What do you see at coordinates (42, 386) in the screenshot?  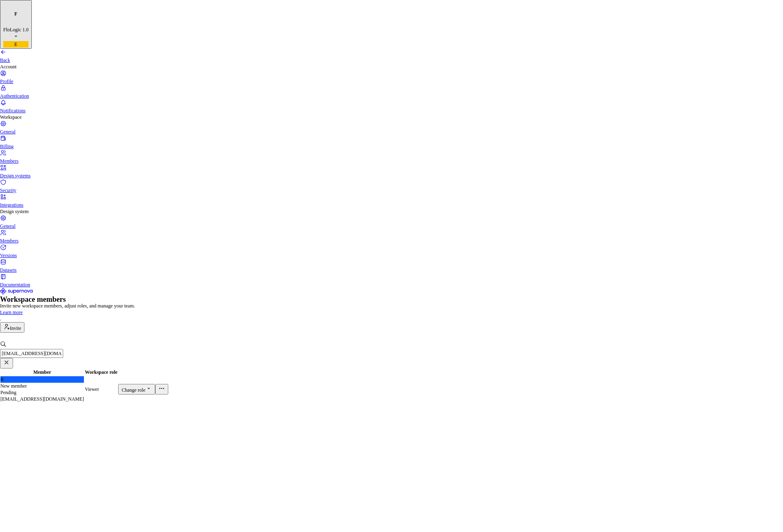 I see `p: New member` at bounding box center [42, 386].